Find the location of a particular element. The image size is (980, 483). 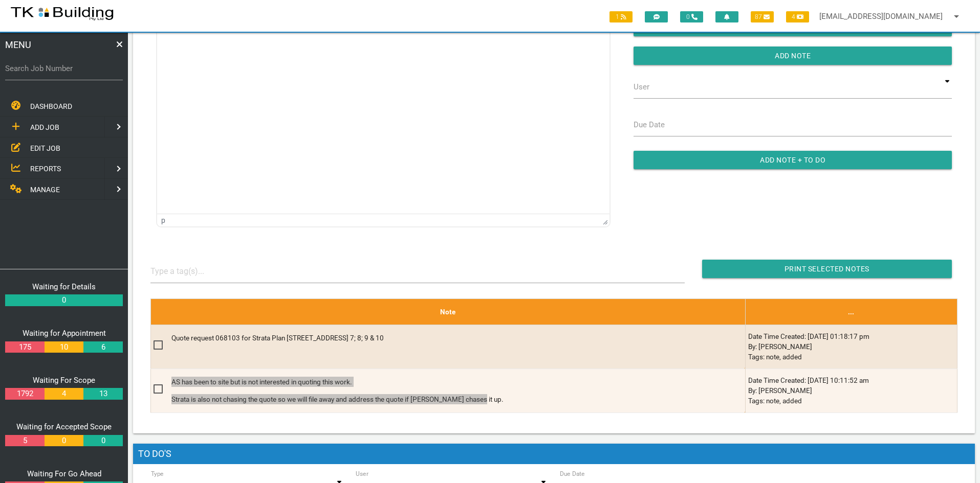

a: Waiting For Scope is located at coordinates (64, 380).